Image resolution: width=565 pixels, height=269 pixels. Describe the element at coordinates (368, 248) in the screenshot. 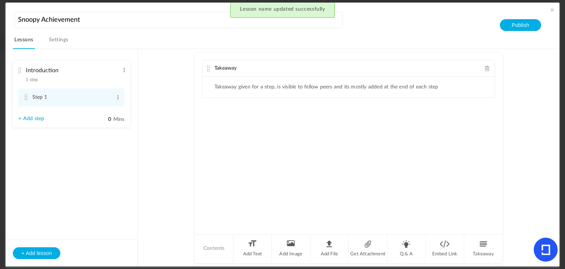

I see `li: Get Attachment` at that location.